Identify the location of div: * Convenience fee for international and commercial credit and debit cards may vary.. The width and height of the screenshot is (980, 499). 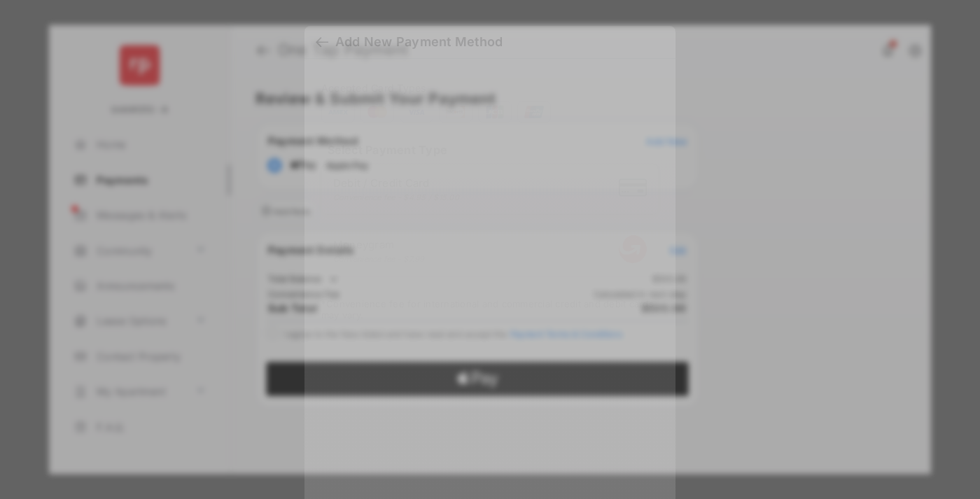
(490, 311).